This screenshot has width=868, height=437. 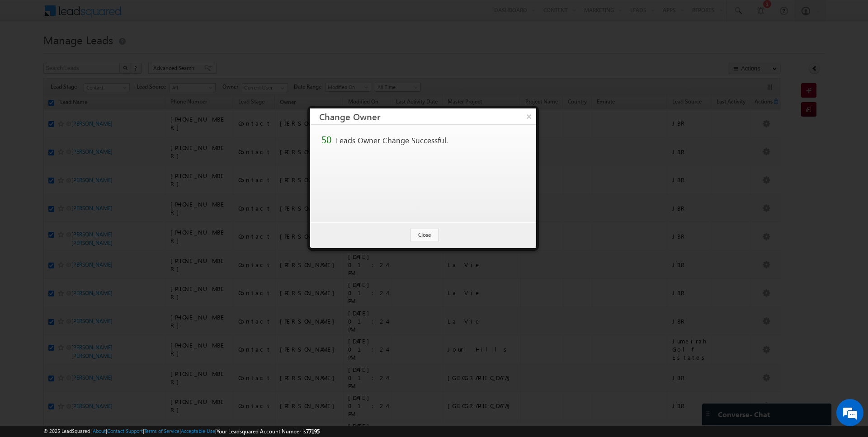 What do you see at coordinates (326, 140) in the screenshot?
I see `td: 50` at bounding box center [326, 140].